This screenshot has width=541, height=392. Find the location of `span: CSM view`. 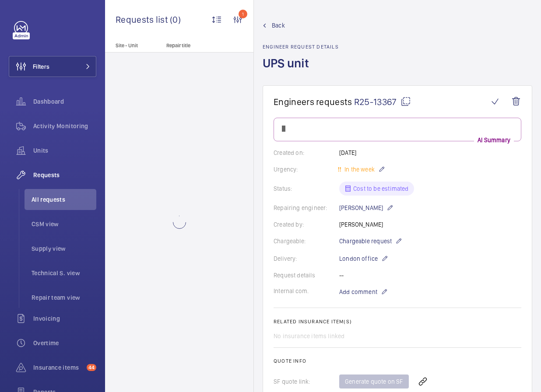

span: CSM view is located at coordinates (64, 225).